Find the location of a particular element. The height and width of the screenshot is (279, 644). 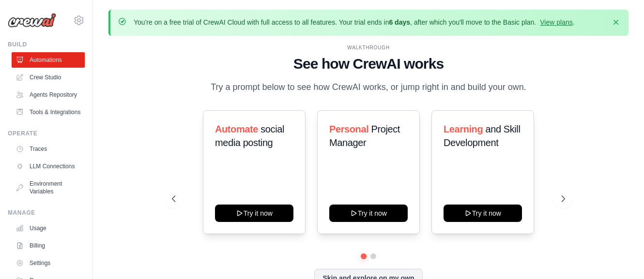

a: View plans is located at coordinates (556, 22).